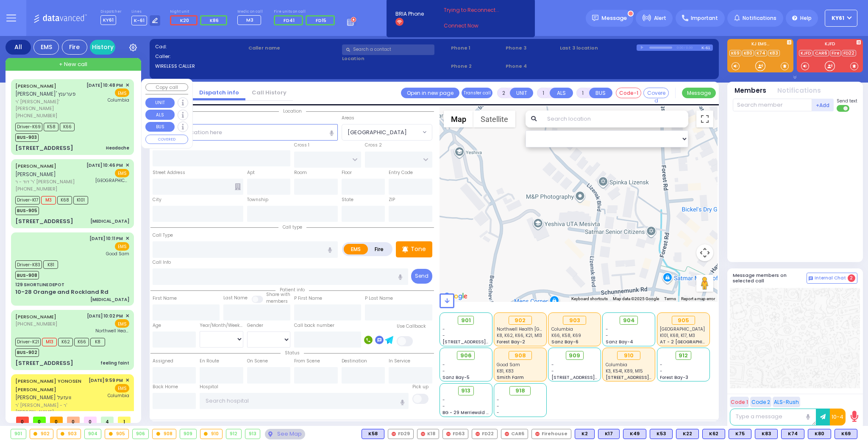  I want to click on span: Phone 2, so click(477, 66).